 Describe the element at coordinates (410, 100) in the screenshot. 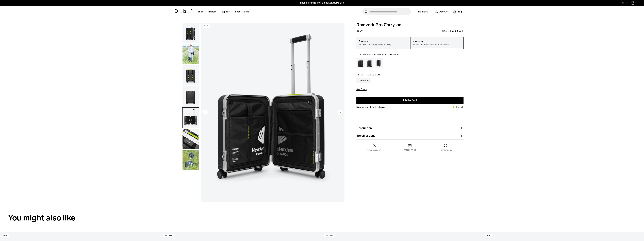

I see `button: Add to Cart` at that location.